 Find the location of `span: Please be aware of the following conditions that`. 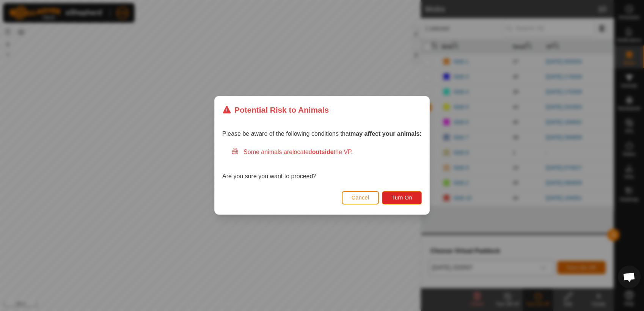

span: Please be aware of the following conditions that is located at coordinates (322, 134).